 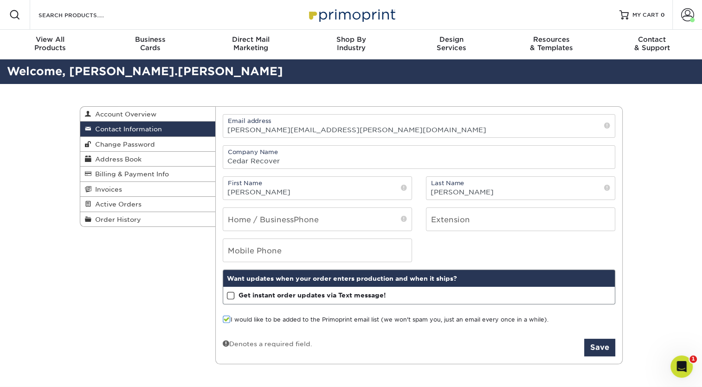 I want to click on span: Resources, so click(x=551, y=39).